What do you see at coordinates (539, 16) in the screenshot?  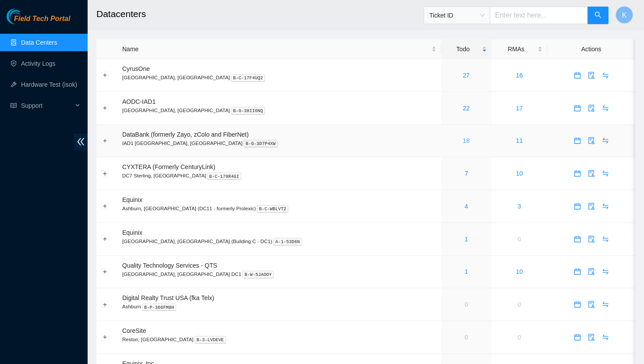 I see `input: Enter text here...` at bounding box center [539, 16].